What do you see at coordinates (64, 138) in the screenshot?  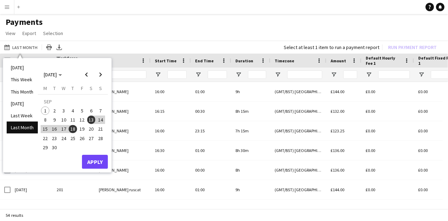 I see `button: 24-09-2025` at bounding box center [64, 138].